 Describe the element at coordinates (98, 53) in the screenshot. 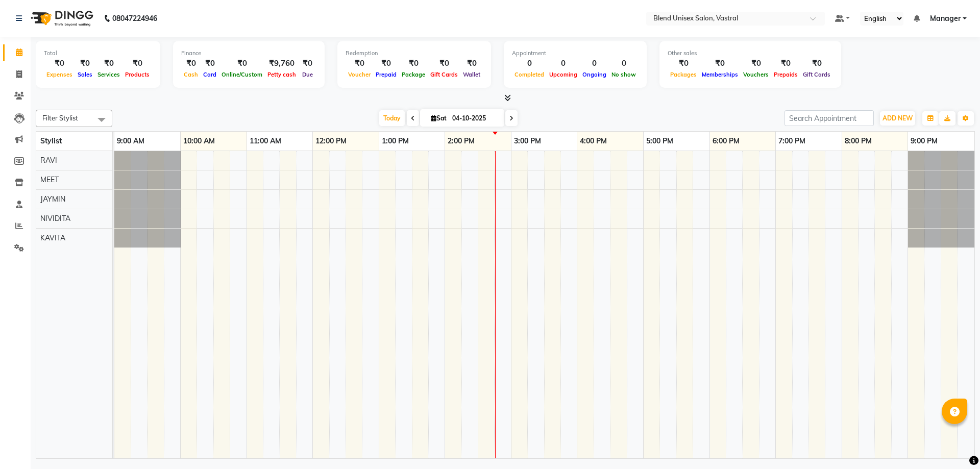

I see `div: Total` at that location.